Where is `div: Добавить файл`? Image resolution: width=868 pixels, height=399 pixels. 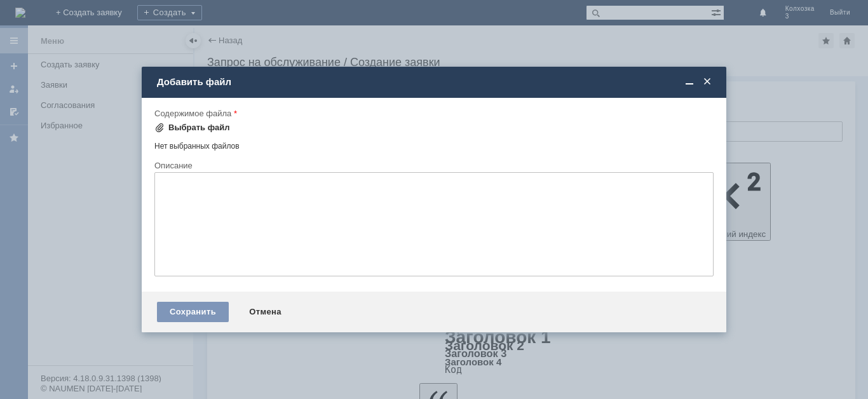 div: Добавить файл is located at coordinates (435, 82).